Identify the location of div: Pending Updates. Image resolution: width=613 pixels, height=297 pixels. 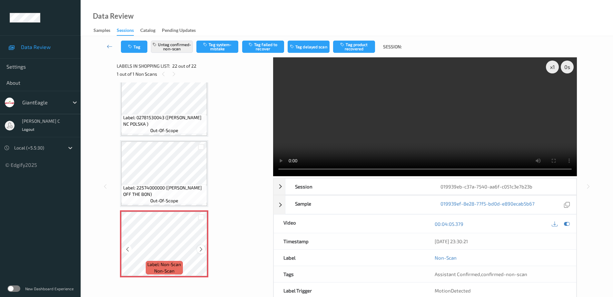
(179, 31).